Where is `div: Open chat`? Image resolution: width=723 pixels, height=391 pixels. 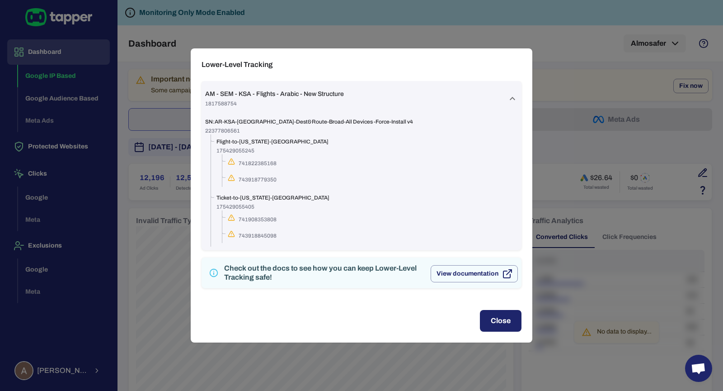
div: Open chat is located at coordinates (699, 368).